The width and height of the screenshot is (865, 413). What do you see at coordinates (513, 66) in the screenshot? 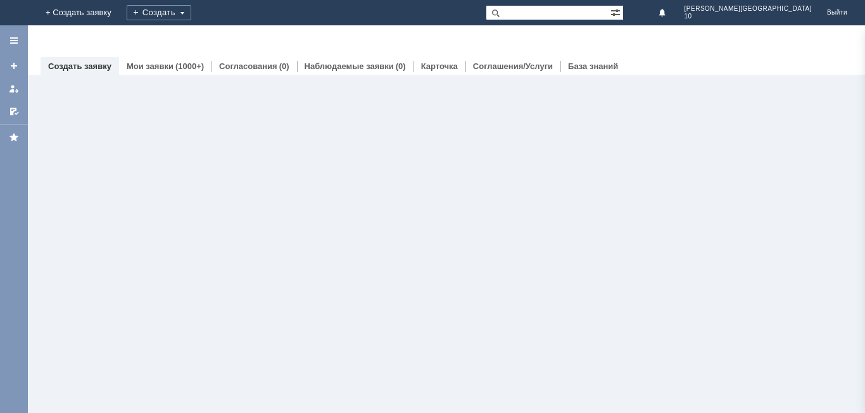
I see `a: Соглашения/Услуги` at bounding box center [513, 66].